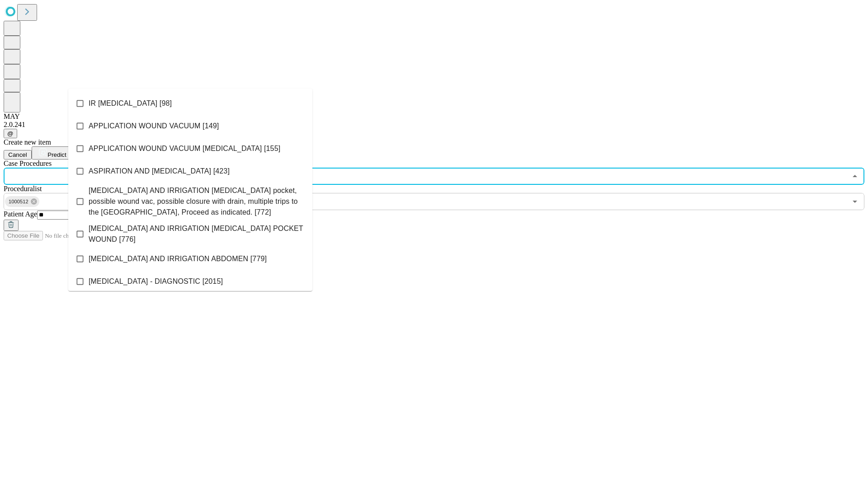  I want to click on div: 1000512, so click(22, 202).